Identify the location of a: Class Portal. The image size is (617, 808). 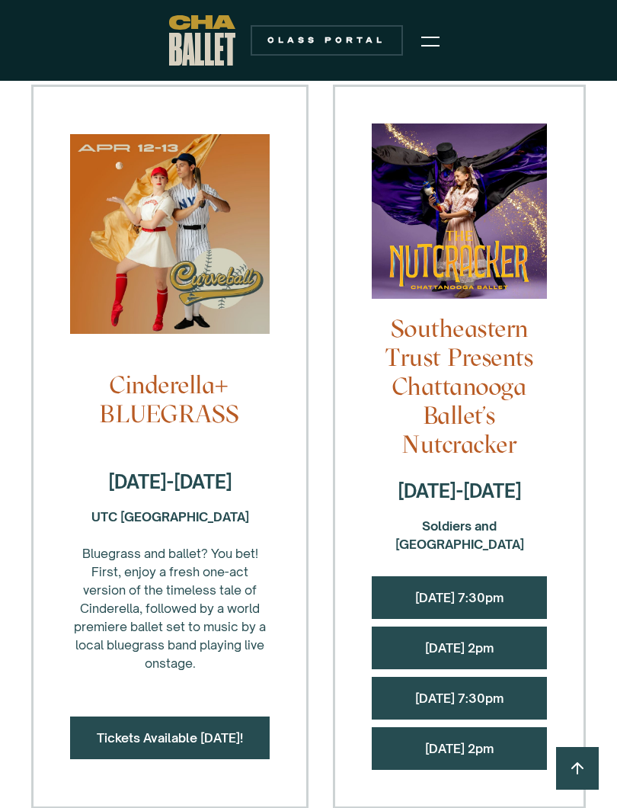
(327, 40).